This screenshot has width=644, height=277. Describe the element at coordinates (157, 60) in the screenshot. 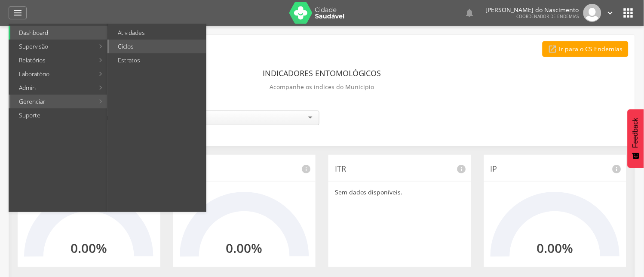

I see `a: Estratos` at that location.